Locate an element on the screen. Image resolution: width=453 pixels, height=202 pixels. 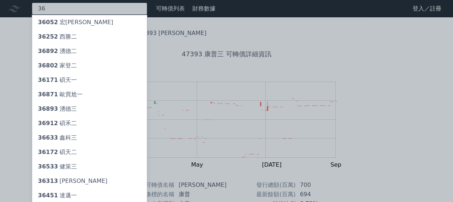
span: 36172 is located at coordinates (48, 152).